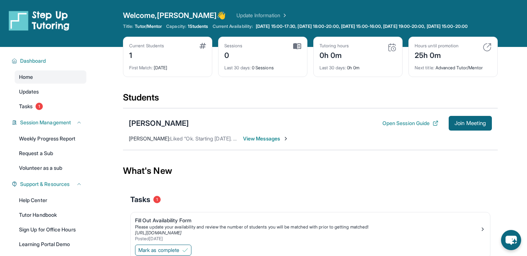 The image size is (527, 256). I want to click on a: Help Center, so click(51, 200).